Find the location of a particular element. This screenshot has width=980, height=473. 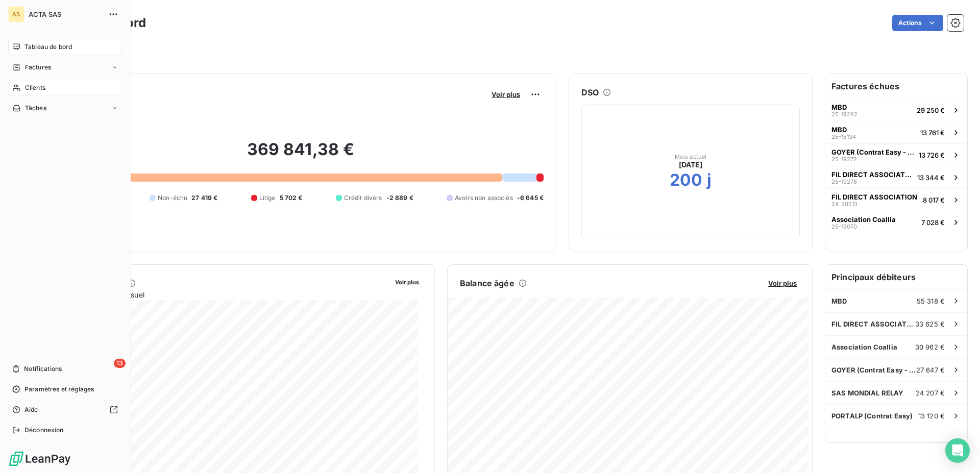

span: 29 250 € is located at coordinates (931, 110).